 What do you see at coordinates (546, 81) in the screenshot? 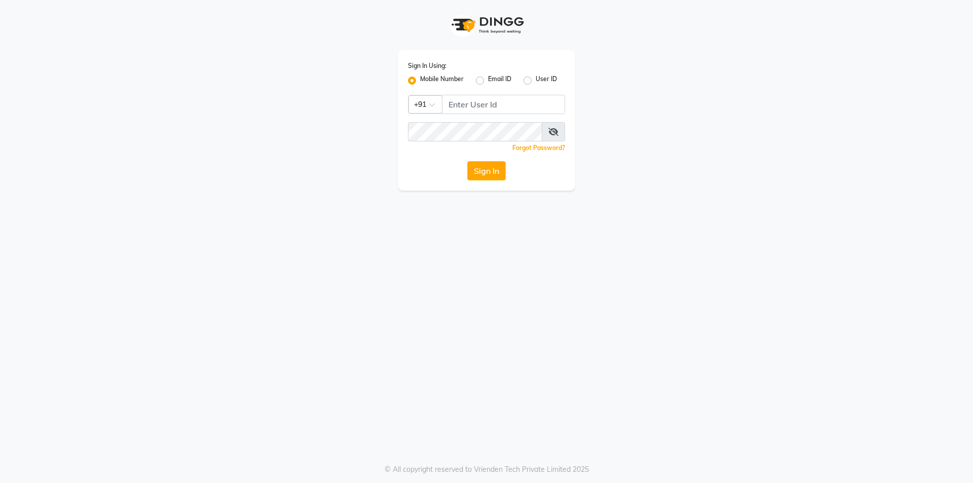
I see `label: User ID` at bounding box center [546, 81].